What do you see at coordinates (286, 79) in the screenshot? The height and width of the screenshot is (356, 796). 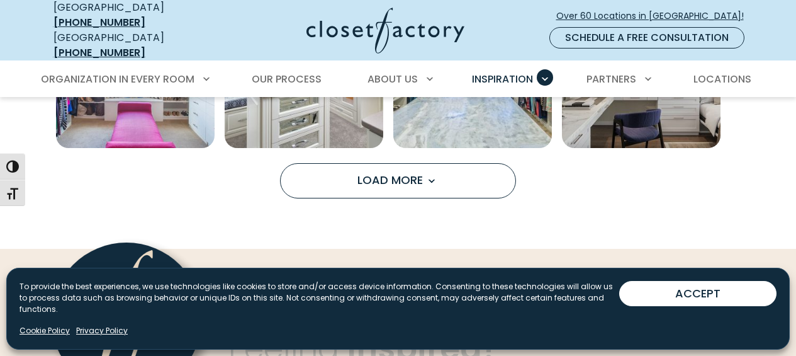 I see `span: Our Process` at bounding box center [286, 79].